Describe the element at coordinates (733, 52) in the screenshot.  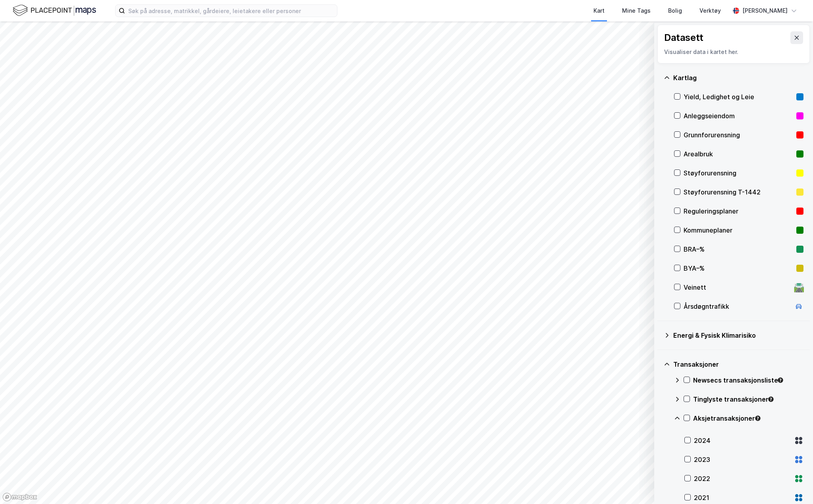
I see `div: Visualiser data i kartet her.` at that location.